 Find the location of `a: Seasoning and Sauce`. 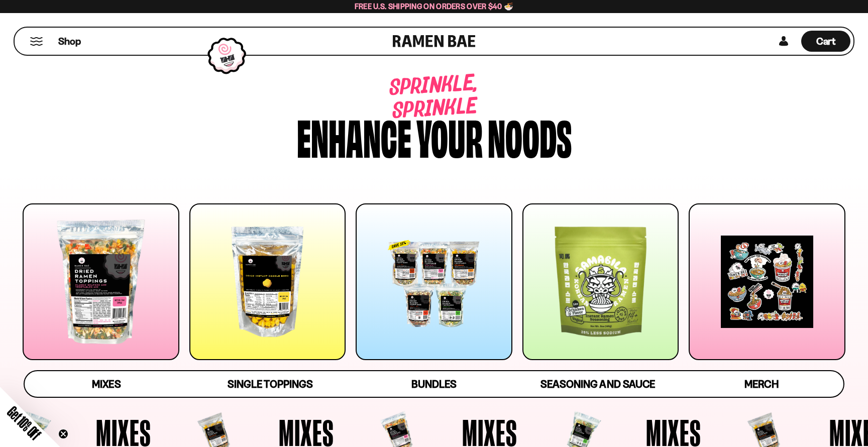

a: Seasoning and Sauce is located at coordinates (598, 383).